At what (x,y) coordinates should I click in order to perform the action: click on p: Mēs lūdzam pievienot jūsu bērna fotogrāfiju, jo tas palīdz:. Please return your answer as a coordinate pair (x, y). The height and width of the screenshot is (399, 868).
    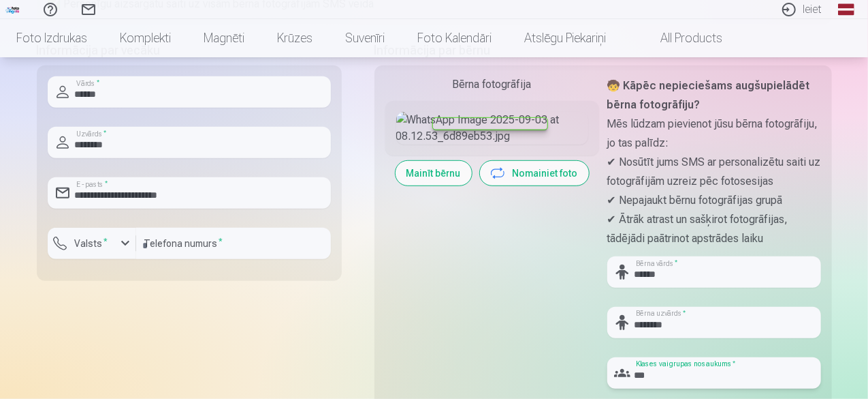
    Looking at the image, I should click on (714, 134).